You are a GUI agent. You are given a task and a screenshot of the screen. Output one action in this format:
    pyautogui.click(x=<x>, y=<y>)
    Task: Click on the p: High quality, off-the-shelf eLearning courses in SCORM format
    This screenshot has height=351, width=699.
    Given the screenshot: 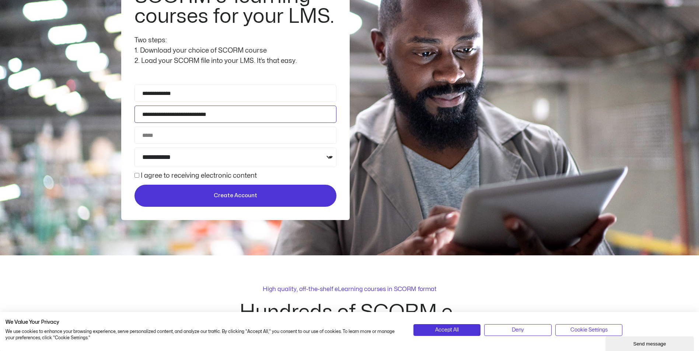 What is the action you would take?
    pyautogui.click(x=350, y=290)
    